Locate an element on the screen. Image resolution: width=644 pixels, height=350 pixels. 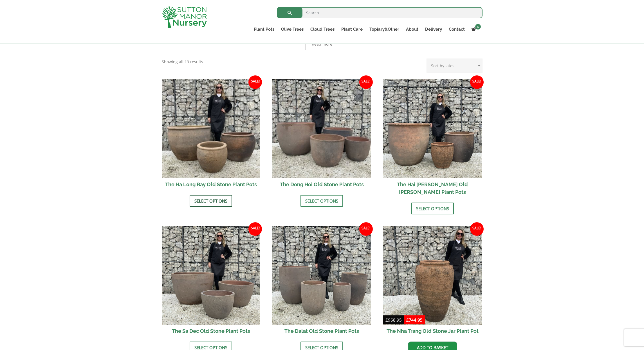
a: Sale! The Dong Hoi Old Stone Plant Pots is located at coordinates (322, 135).